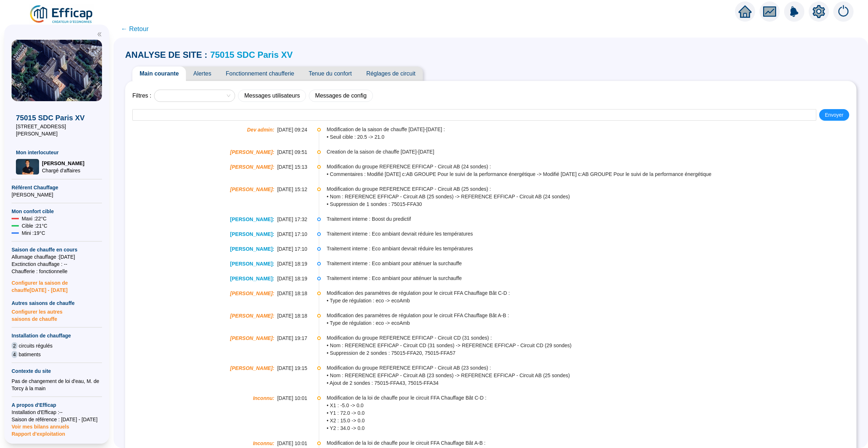 This screenshot has height=448, width=868. Describe the element at coordinates (591, 137) in the screenshot. I see `span: • Seuil cible : 20.5 -> 21.0` at that location.